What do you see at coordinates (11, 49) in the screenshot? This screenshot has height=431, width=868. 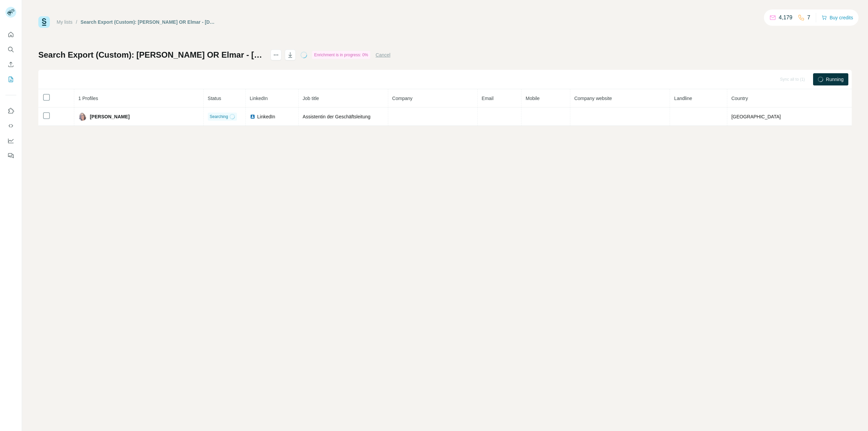 I see `button: Search` at bounding box center [11, 49].